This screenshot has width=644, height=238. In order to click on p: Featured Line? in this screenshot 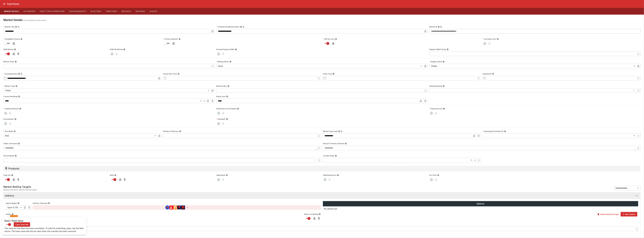, I will do `click(436, 109)`.